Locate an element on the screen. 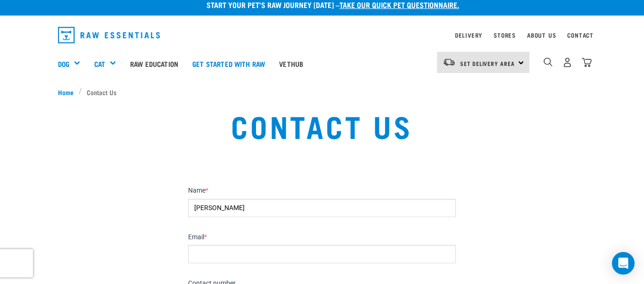 Image resolution: width=644 pixels, height=284 pixels. span: Home is located at coordinates (66, 92).